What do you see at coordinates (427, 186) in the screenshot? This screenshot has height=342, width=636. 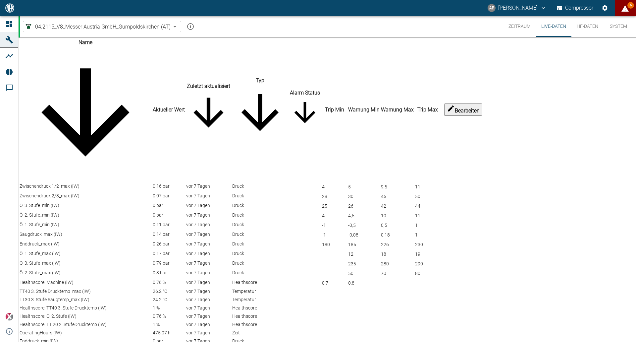 I see `div: 11` at bounding box center [427, 186].